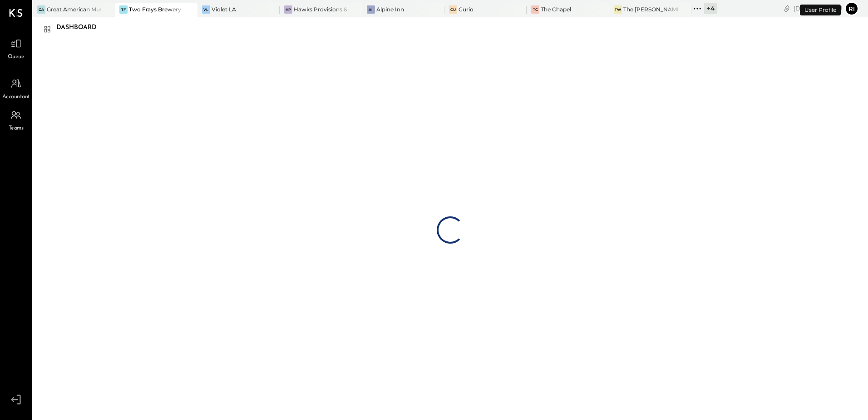  Describe the element at coordinates (81, 28) in the screenshot. I see `div: Dashboard` at that location.